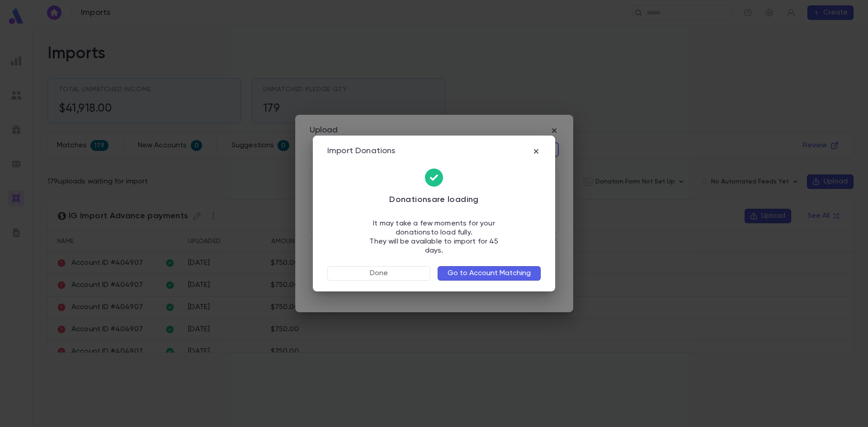  I want to click on p: They will be available to import for 45 days., so click(434, 246).